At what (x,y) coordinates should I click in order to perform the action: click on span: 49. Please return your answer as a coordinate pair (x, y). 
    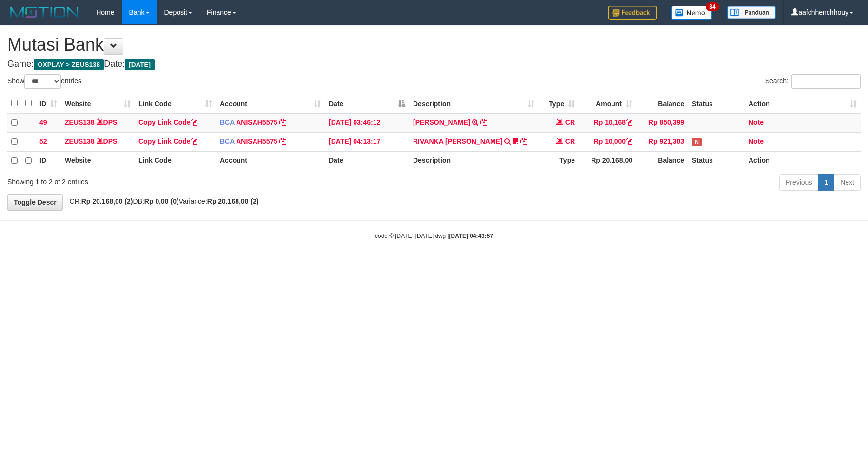
    Looking at the image, I should click on (43, 123).